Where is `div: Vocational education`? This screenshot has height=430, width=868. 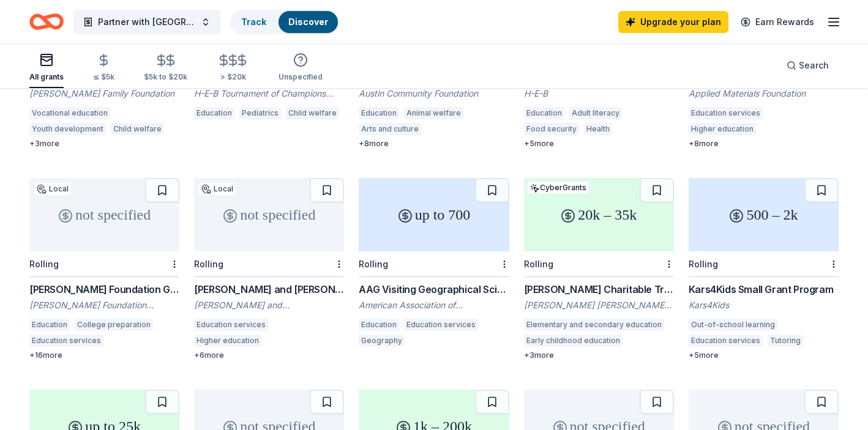 div: Vocational education is located at coordinates (70, 113).